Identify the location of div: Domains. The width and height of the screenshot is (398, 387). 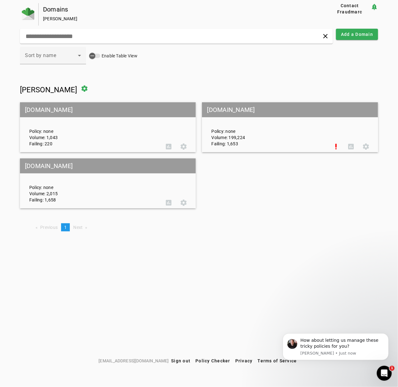
(176, 9).